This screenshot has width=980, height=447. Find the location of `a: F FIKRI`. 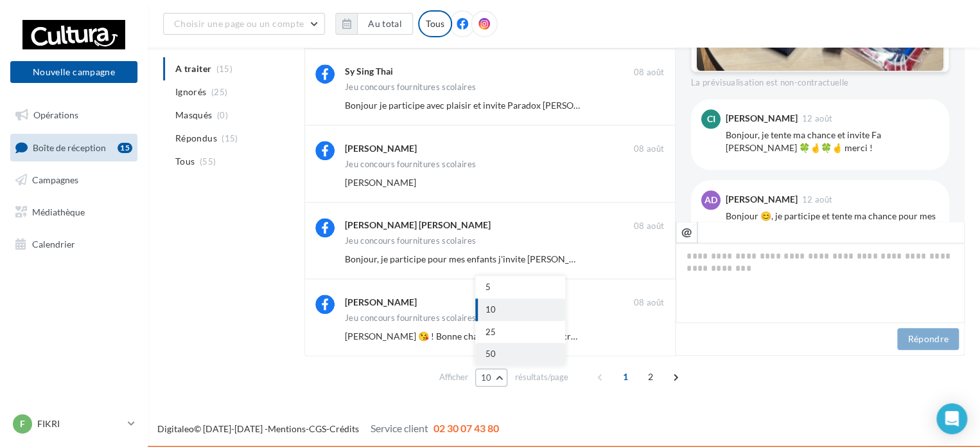

a: F FIKRI is located at coordinates (74, 424).